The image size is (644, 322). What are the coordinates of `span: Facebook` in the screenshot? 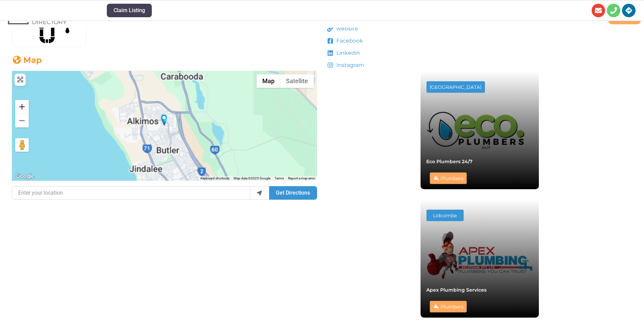 It's located at (349, 41).